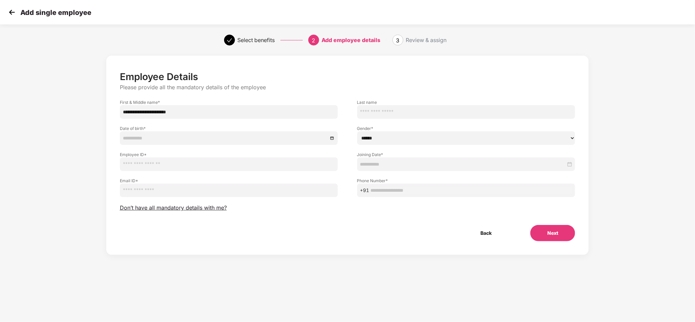 Image resolution: width=695 pixels, height=322 pixels. What do you see at coordinates (229, 154) in the screenshot?
I see `label: Employee ID` at bounding box center [229, 154].